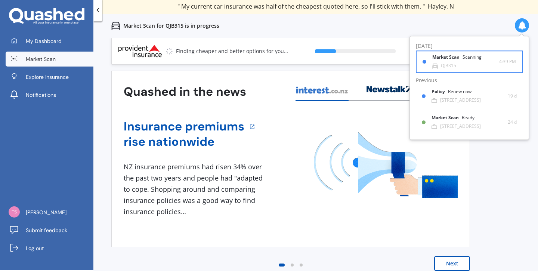 The image size is (538, 271). Describe the element at coordinates (49, 230) in the screenshot. I see `a: Submit feedback` at that location.